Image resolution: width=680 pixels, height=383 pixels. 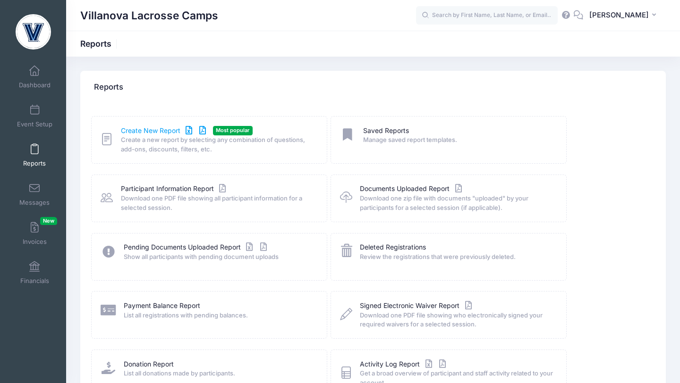 I want to click on a: Deleted Registrations, so click(x=393, y=247).